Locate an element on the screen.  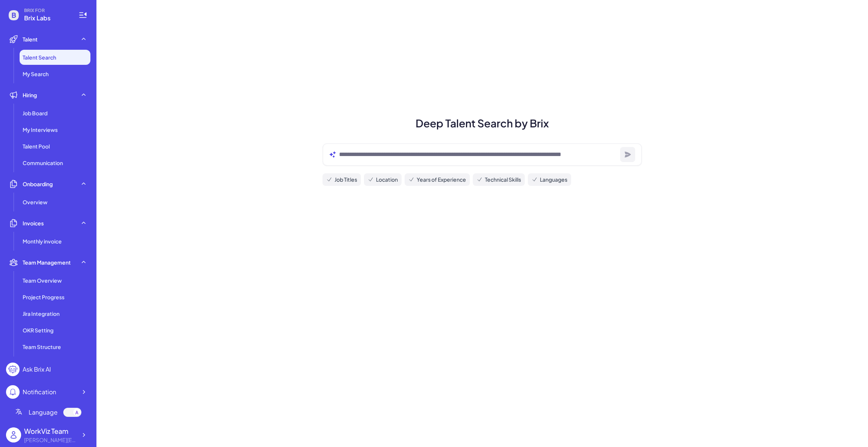
span: Monthly invoice is located at coordinates (42, 241).